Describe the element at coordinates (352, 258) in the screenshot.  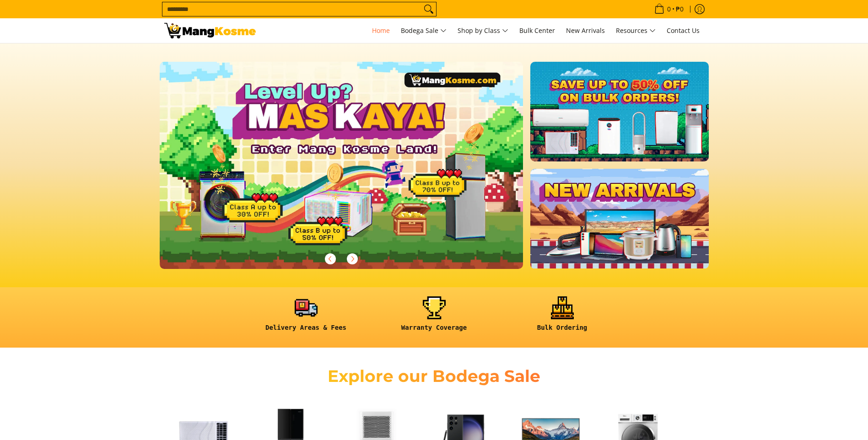
I see `button: Next` at that location.